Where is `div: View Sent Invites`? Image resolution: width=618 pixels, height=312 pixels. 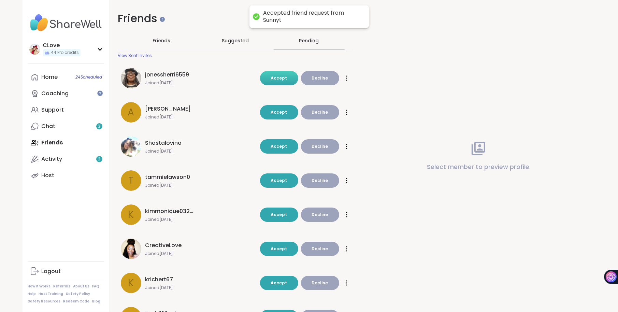
div: View Sent Invites is located at coordinates (135, 56).